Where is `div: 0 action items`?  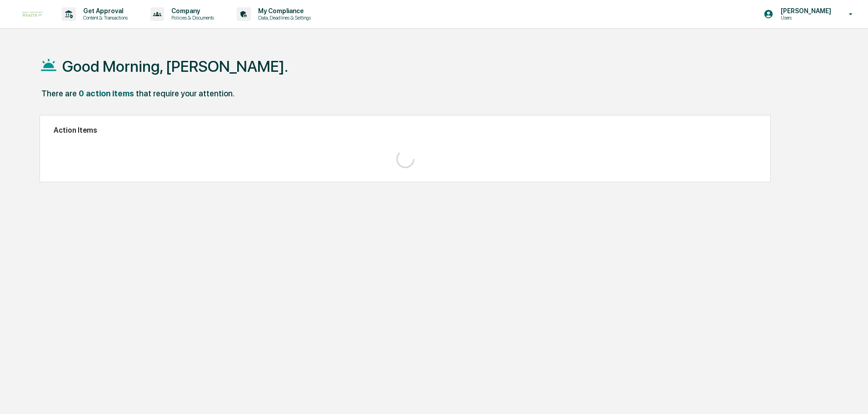 div: 0 action items is located at coordinates (107, 93).